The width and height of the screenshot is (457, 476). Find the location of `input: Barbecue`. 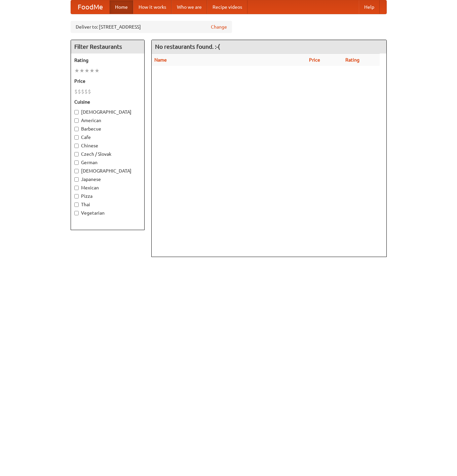

input: Barbecue is located at coordinates (76, 129).